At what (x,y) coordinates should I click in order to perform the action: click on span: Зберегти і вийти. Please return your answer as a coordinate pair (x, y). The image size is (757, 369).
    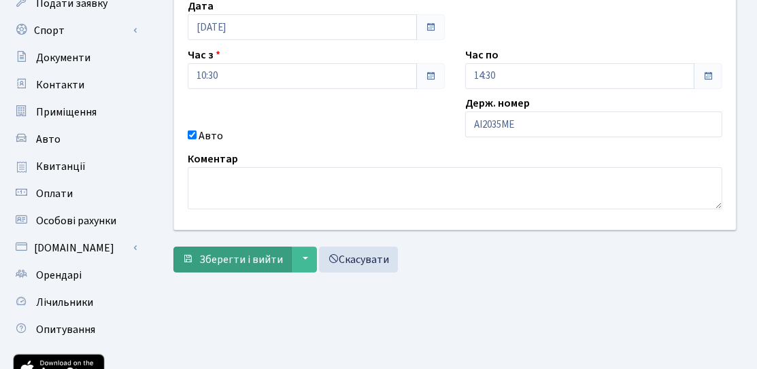
    Looking at the image, I should click on (241, 260).